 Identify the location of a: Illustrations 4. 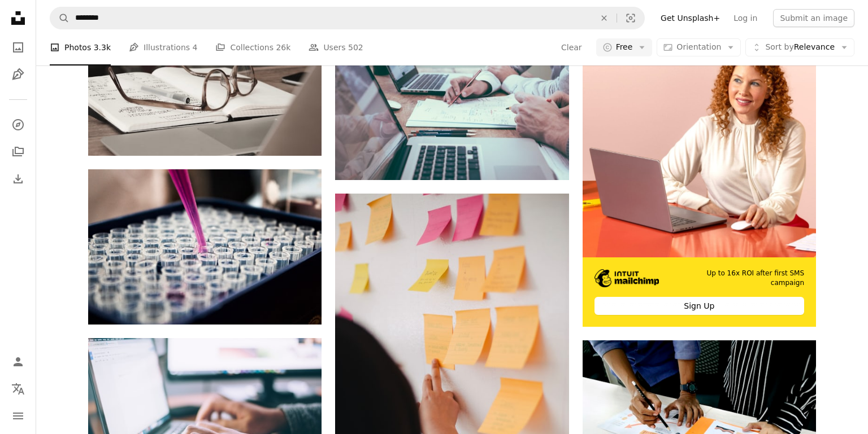
(163, 47).